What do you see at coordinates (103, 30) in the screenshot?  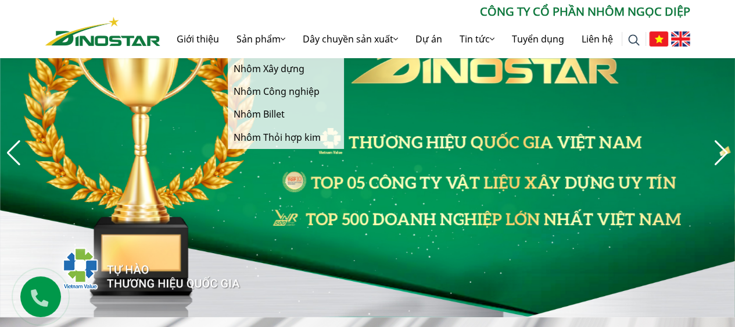 I see `a: Nhôm Dinostar` at bounding box center [103, 30].